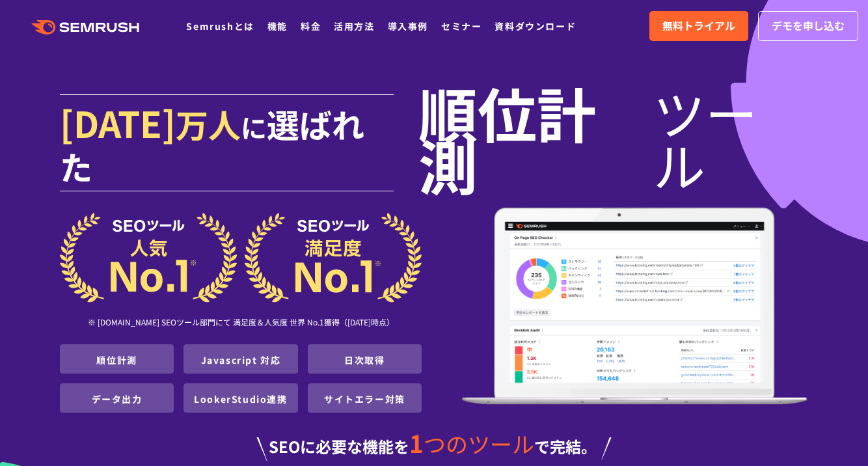 The width and height of the screenshot is (868, 466). I want to click on a: サイトエラー対策, so click(365, 399).